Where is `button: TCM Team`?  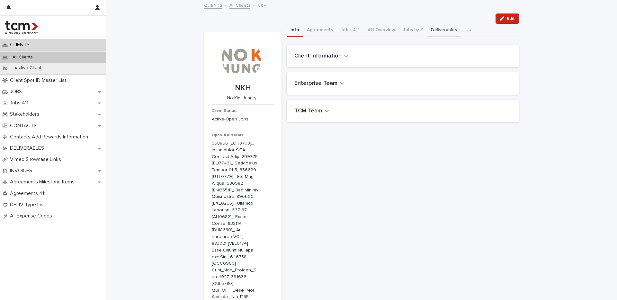 button: TCM Team is located at coordinates (312, 111).